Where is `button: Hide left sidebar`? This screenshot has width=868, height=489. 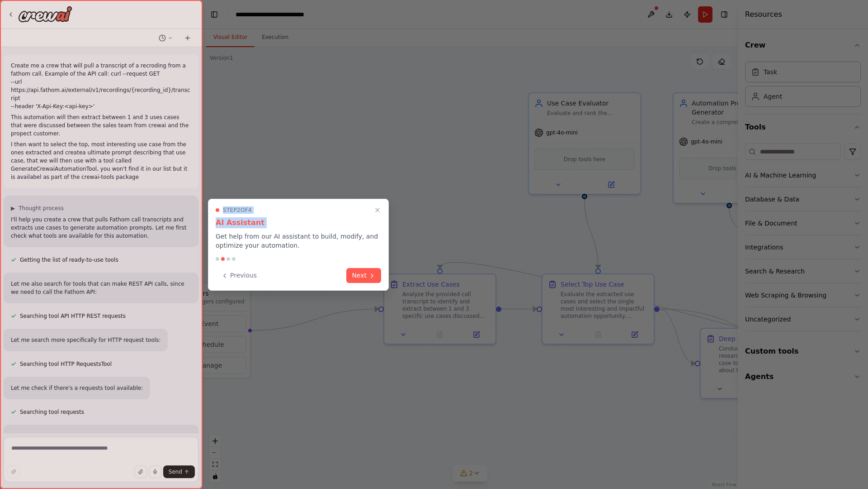 button: Hide left sidebar is located at coordinates (214, 15).